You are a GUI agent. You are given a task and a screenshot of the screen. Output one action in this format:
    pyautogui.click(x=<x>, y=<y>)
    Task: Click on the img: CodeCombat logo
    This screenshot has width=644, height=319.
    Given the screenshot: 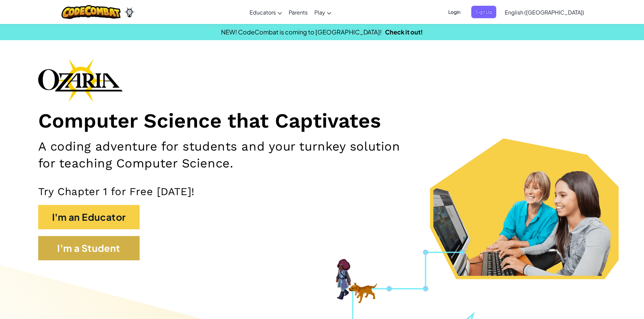 What is the action you would take?
    pyautogui.click(x=91, y=12)
    